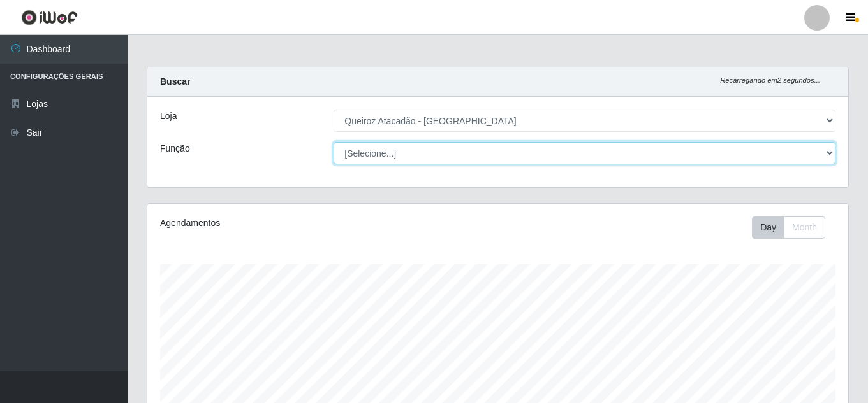  Describe the element at coordinates (804, 227) in the screenshot. I see `button: Month` at that location.